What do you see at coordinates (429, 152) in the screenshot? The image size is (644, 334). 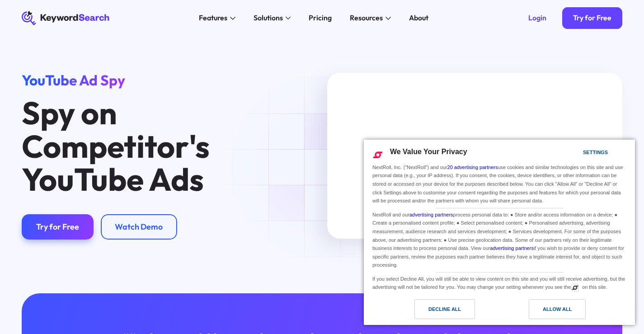 I see `span: We Value Your Privacy` at bounding box center [429, 152].